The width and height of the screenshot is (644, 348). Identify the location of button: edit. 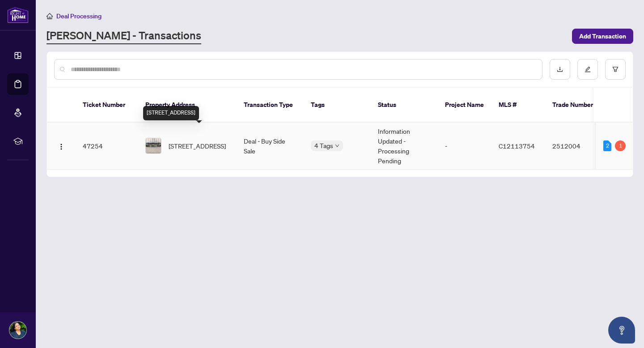
(587, 69).